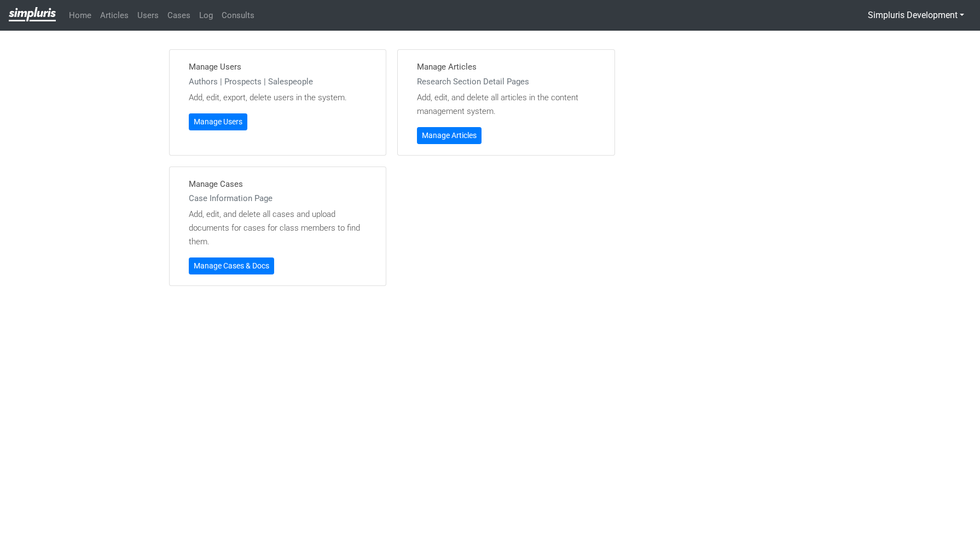 Image resolution: width=980 pixels, height=544 pixels. I want to click on a: Log, so click(206, 16).